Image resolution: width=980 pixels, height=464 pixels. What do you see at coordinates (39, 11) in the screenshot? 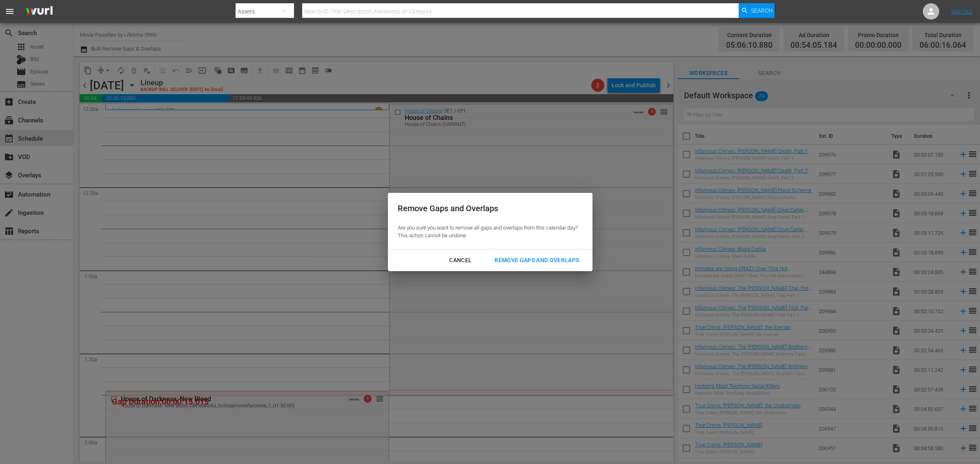
I see `img: ans4CAIJ8jUAAAAAAAAAAAAAAAAAAAAAAAAgQb4GAAAAAAAAAAAAAAAAAAAAAAAAJMjXAAAAAAAAAAAAAAAAAAAAAAAAgAT5G...` at bounding box center [39, 11].